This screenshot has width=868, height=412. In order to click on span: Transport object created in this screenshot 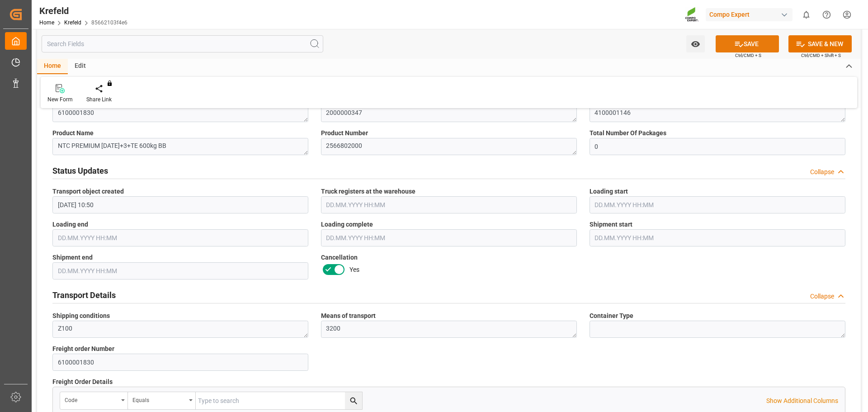, I will do `click(88, 192)`.